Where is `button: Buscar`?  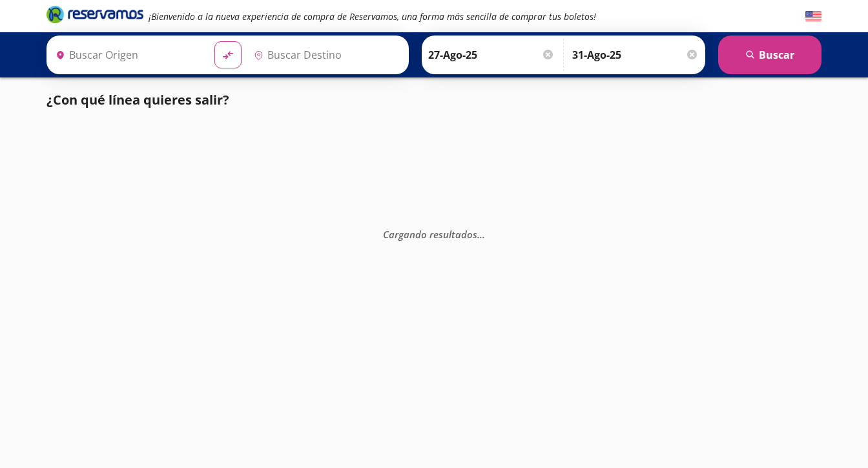
button: Buscar is located at coordinates (769, 55).